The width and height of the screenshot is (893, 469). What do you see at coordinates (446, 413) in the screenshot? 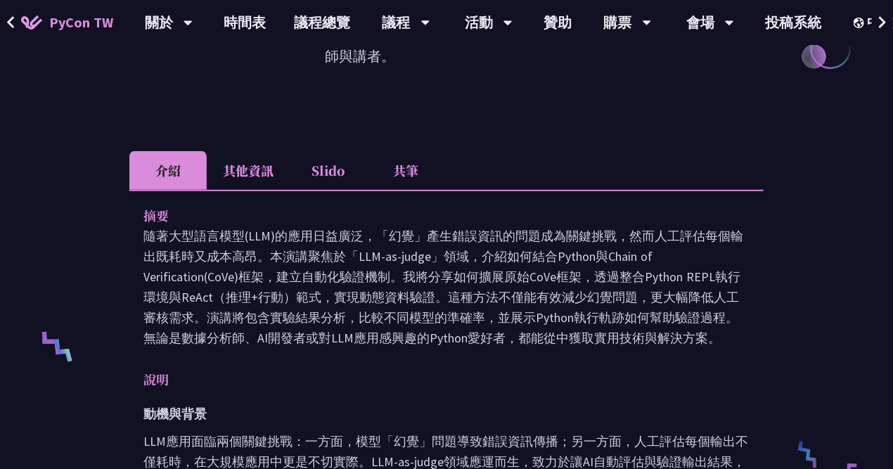
I see `h3: 動機與背景` at bounding box center [446, 413].